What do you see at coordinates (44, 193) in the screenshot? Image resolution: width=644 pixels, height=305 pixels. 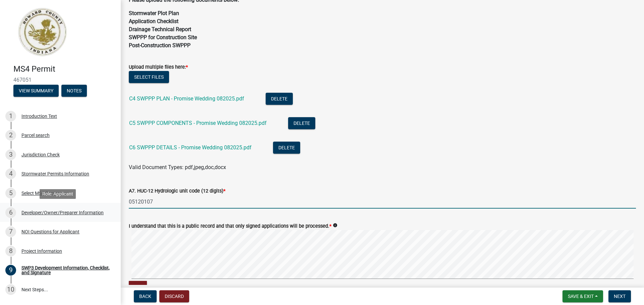 I see `div: Select MS4 Contractor` at bounding box center [44, 193].